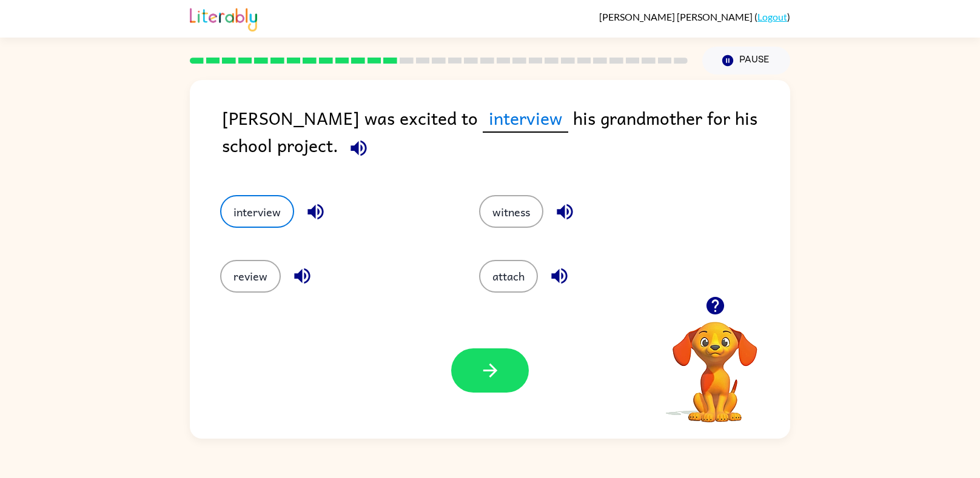  What do you see at coordinates (251, 276) in the screenshot?
I see `button: review` at bounding box center [251, 276].